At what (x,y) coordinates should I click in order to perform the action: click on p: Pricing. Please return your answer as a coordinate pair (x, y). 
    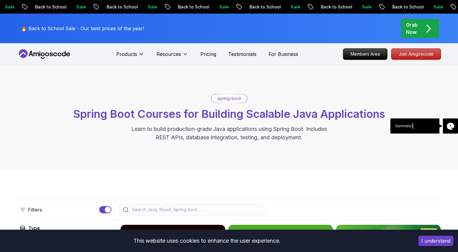
    Looking at the image, I should click on (208, 54).